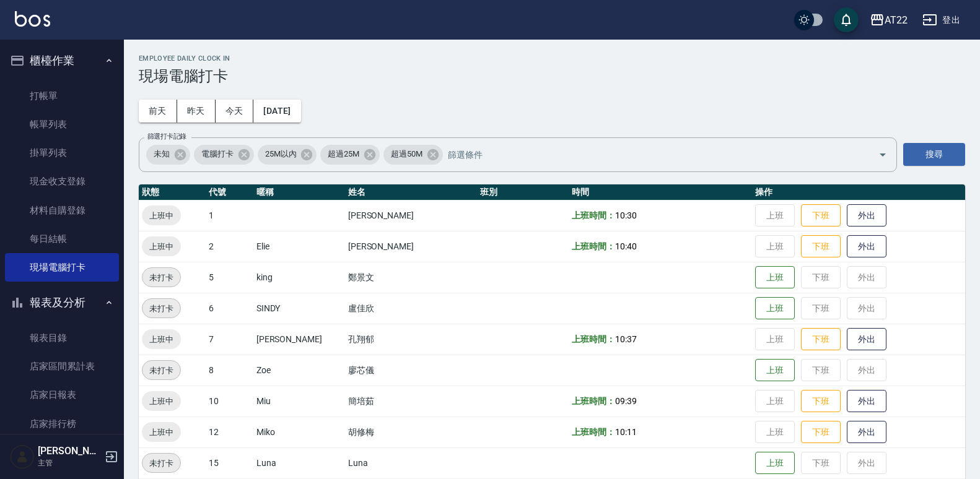  What do you see at coordinates (172, 193) in the screenshot?
I see `th: 狀態` at bounding box center [172, 193].